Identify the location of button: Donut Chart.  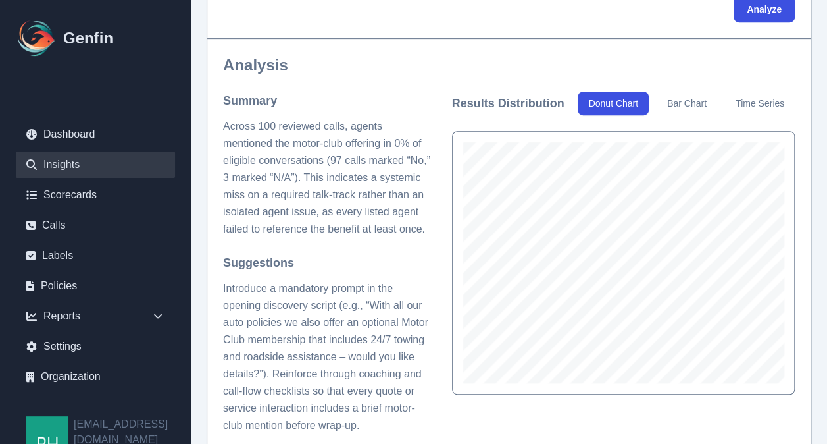
(613, 103).